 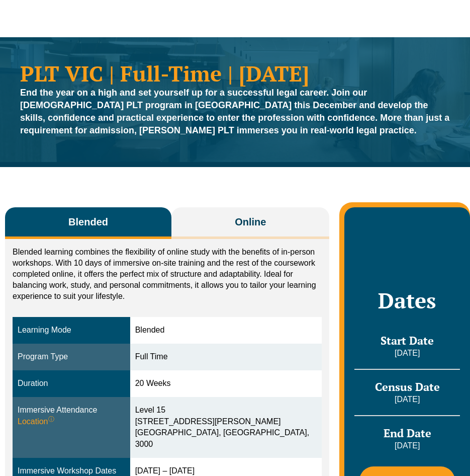 What do you see at coordinates (71, 330) in the screenshot?
I see `div: Learning Mode` at bounding box center [71, 330].